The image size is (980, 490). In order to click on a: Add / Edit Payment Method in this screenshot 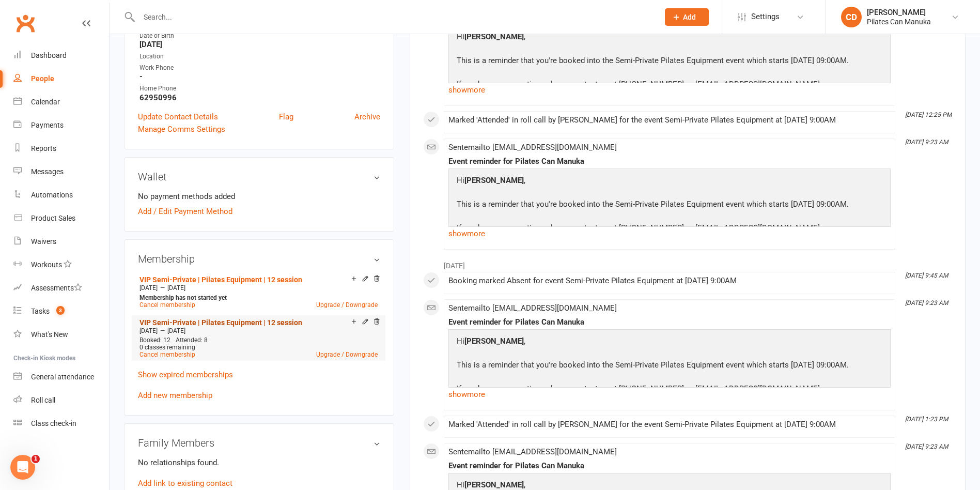, I will do `click(185, 211)`.